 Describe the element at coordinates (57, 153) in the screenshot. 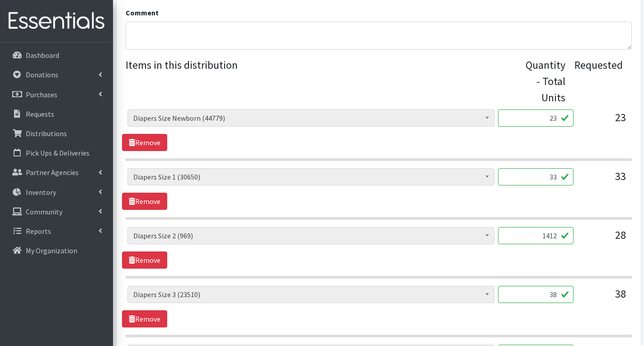

I see `p: Pick Ups & Deliveries` at that location.